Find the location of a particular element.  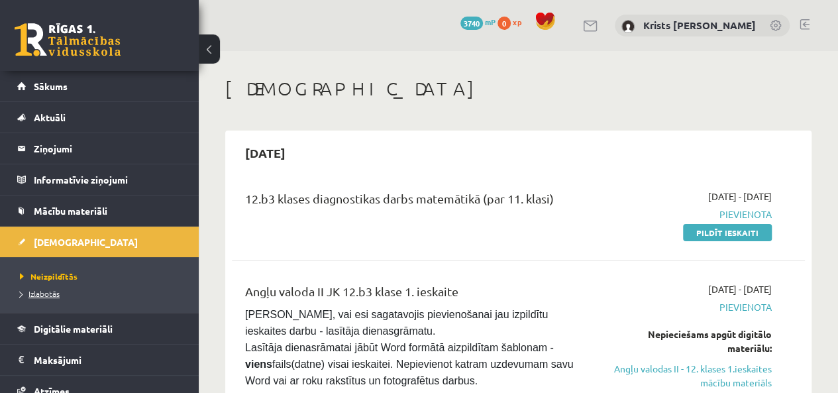

legend: Maksājumi is located at coordinates (108, 360).